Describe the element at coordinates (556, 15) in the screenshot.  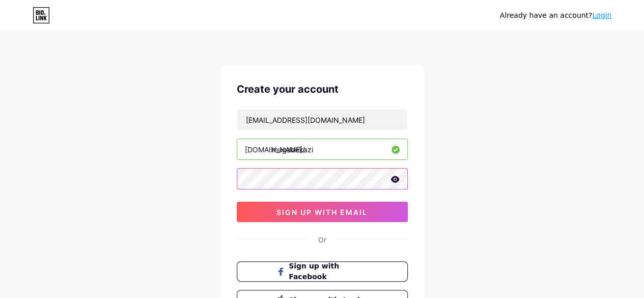
I see `div: Already have an account?` at that location.